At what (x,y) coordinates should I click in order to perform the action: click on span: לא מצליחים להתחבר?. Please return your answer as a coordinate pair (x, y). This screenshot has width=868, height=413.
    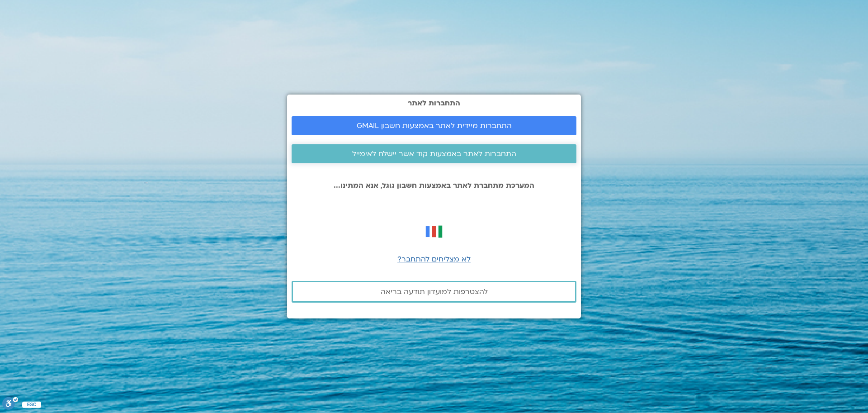
    Looking at the image, I should click on (434, 259).